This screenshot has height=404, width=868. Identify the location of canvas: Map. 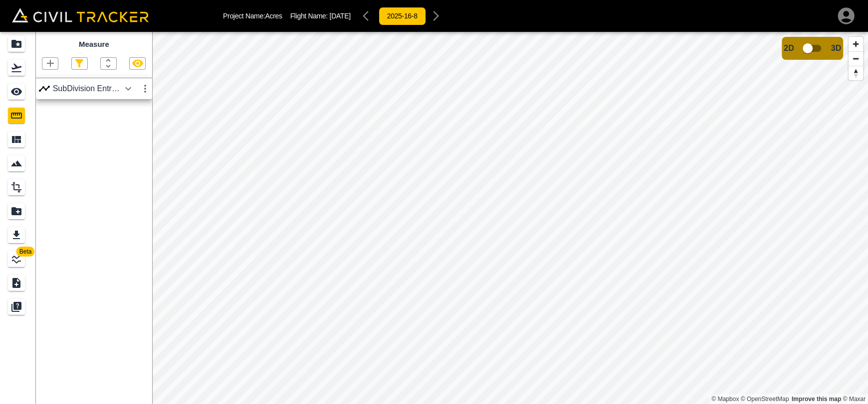
(509, 218).